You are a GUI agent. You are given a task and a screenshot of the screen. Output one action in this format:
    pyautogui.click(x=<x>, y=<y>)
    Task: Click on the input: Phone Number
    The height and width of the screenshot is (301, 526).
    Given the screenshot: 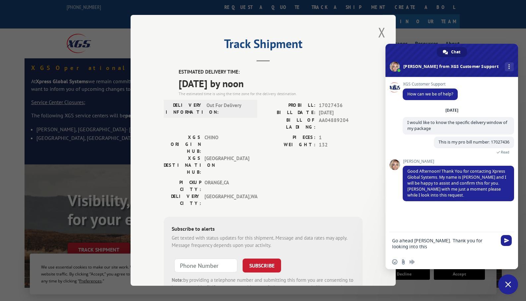 What is the action you would take?
    pyautogui.click(x=206, y=266)
    